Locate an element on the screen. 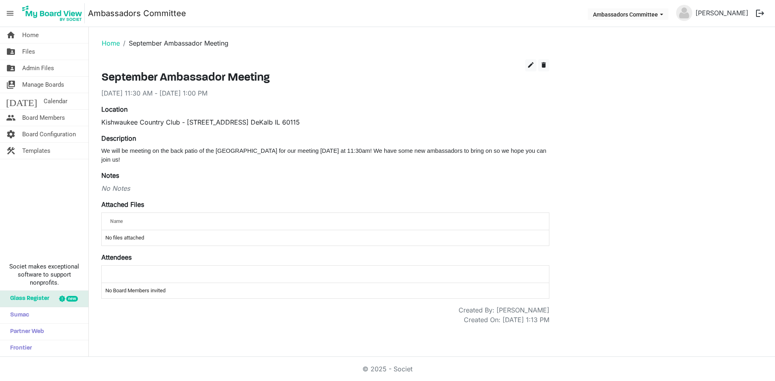 The width and height of the screenshot is (775, 381). button: Ambassadors Committee dropdownbutton is located at coordinates (628, 14).